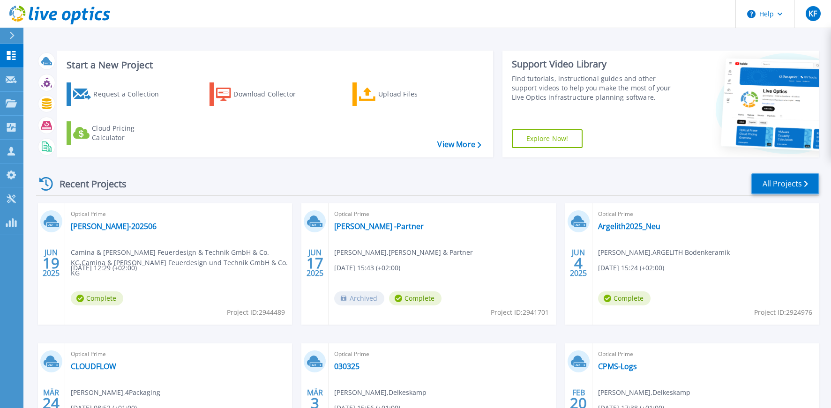 The width and height of the screenshot is (831, 408). I want to click on span: 24, so click(51, 403).